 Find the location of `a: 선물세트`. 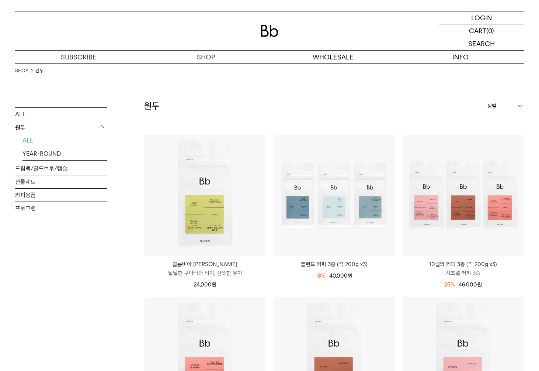

a: 선물세트 is located at coordinates (61, 181).